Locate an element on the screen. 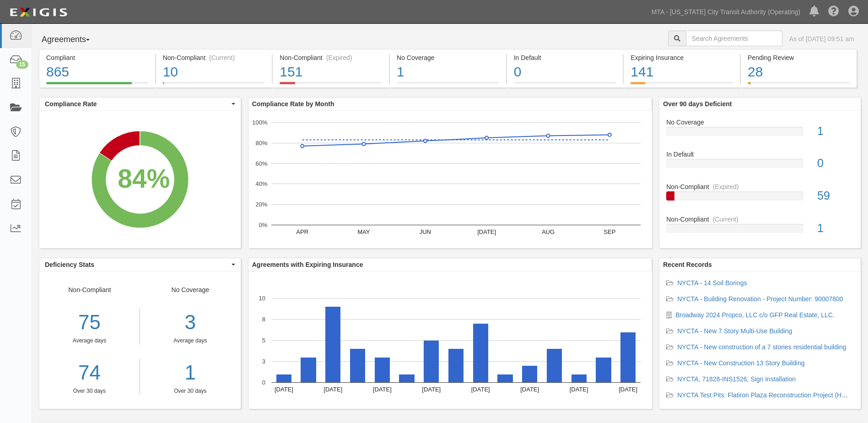 This screenshot has width=868, height=423. div: Compliant is located at coordinates (97, 58).